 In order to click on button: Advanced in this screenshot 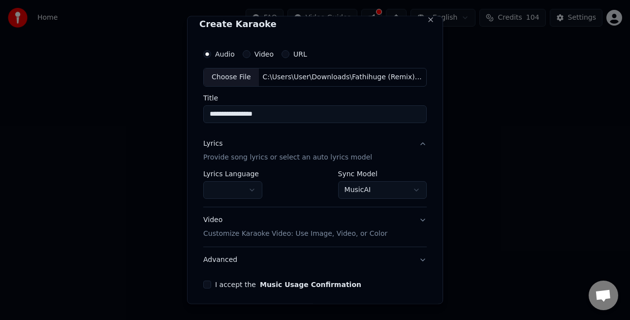, I will do `click(315, 259)`.